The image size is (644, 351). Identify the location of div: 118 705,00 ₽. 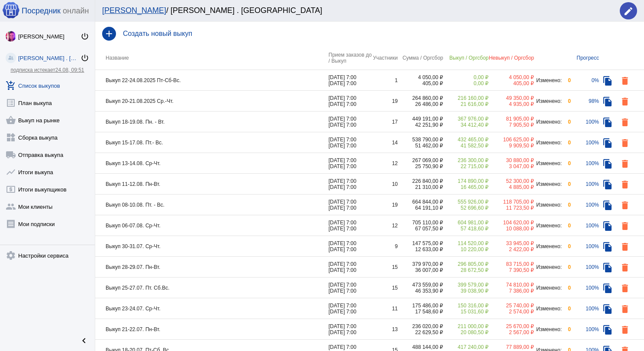
(511, 202).